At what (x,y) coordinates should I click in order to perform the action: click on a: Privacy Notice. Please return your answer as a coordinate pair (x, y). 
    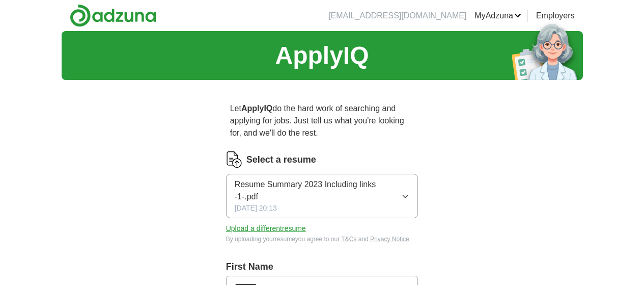
    Looking at the image, I should click on (390, 239).